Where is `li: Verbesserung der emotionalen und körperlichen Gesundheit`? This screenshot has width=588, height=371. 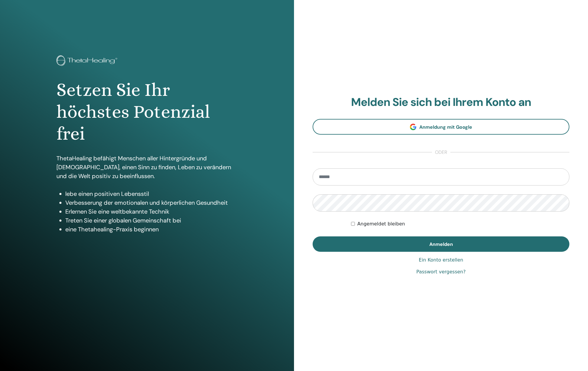 li: Verbesserung der emotionalen und körperlichen Gesundheit is located at coordinates (151, 202).